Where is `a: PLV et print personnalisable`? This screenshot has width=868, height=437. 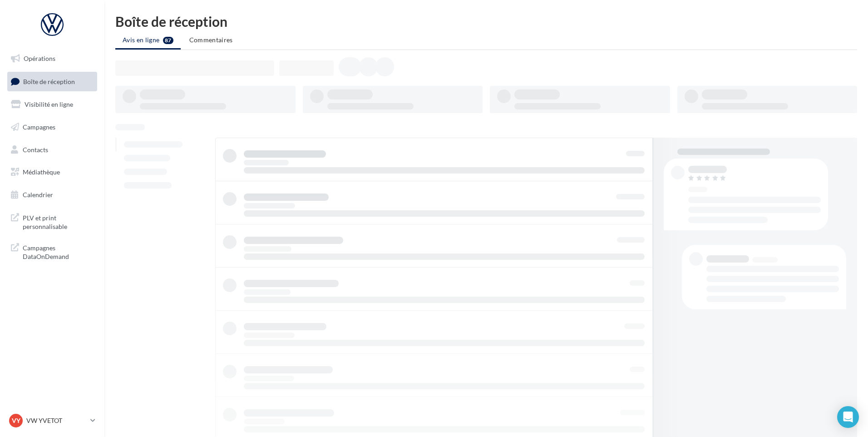 a: PLV et print personnalisable is located at coordinates (52, 222).